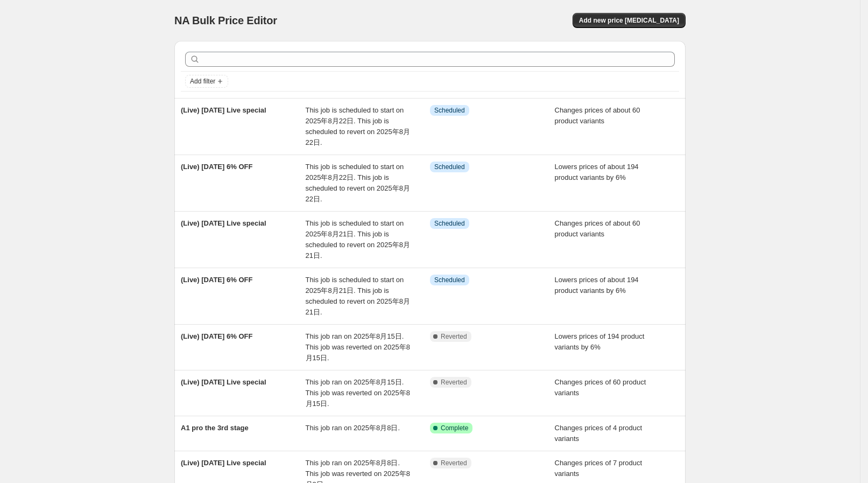  Describe the element at coordinates (203, 81) in the screenshot. I see `span: Add filter` at that location.